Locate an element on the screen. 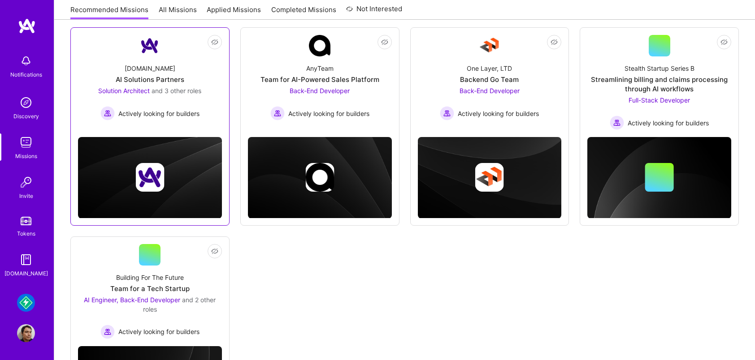  a: Stealth Startup Series BStreamlining billing and claims processing through AI workflowsFull-Stack... is located at coordinates (659, 82).